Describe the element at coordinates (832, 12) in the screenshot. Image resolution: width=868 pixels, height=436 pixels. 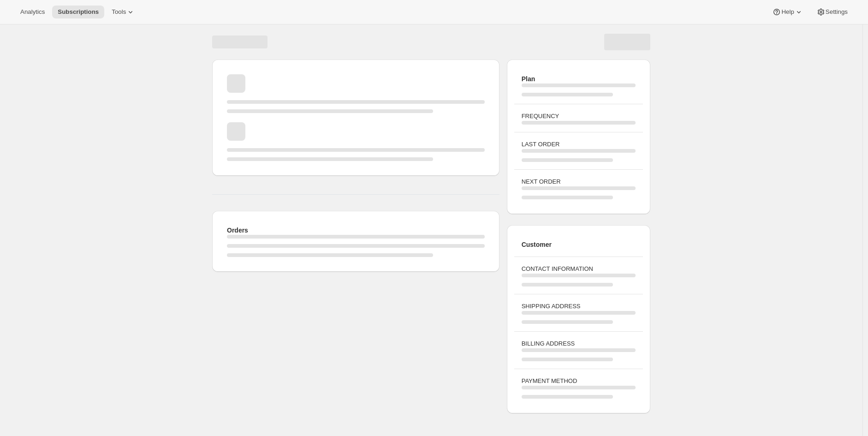
I see `button: Settings` at that location.